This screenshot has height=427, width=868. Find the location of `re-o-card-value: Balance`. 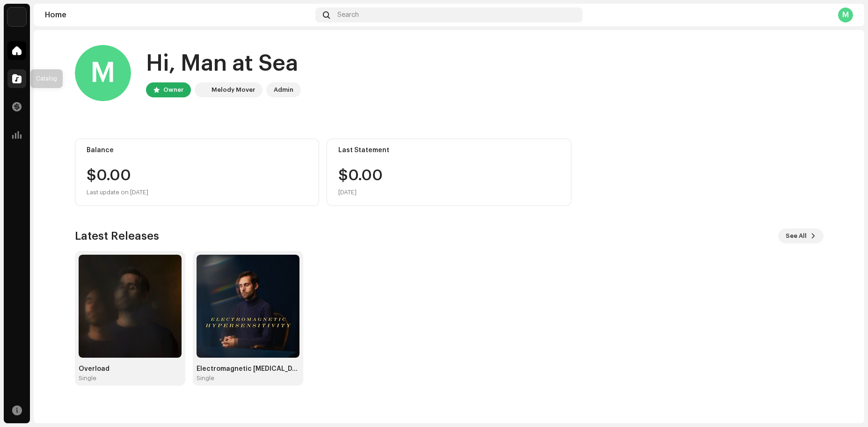

re-o-card-value: Balance is located at coordinates (197, 172).